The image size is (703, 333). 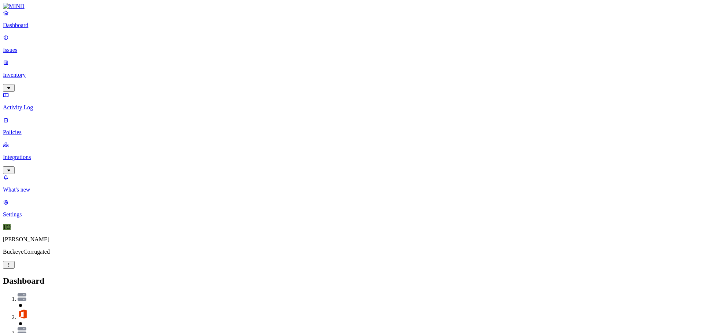 What do you see at coordinates (7, 227) in the screenshot?
I see `span: TO` at bounding box center [7, 227].